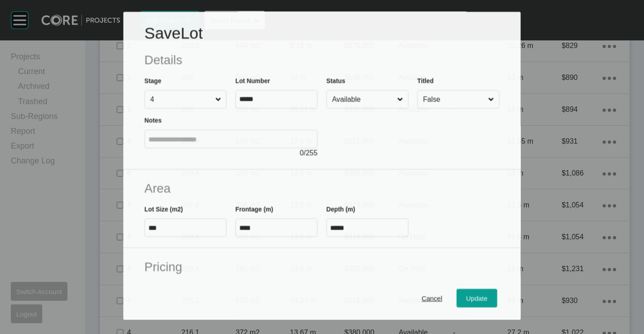 This screenshot has width=644, height=334. I want to click on h2: Pricing, so click(322, 268).